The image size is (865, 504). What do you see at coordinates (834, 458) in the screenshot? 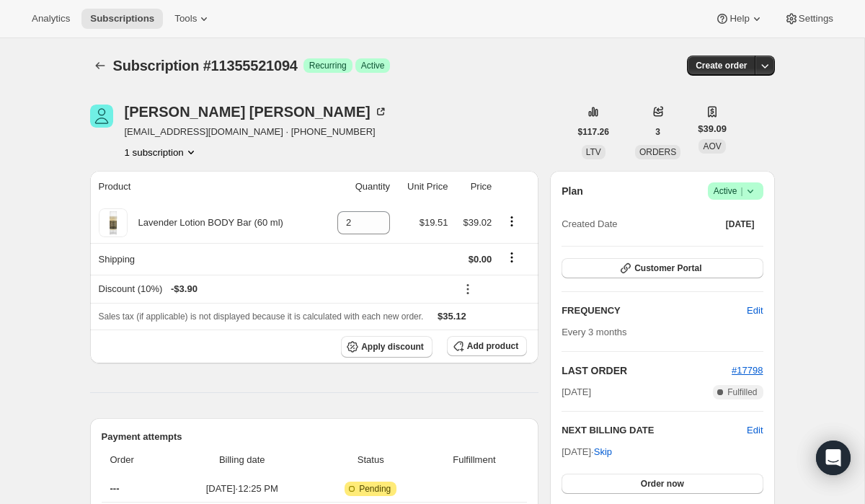
I see `div: Open Intercom Messenger` at bounding box center [834, 458].